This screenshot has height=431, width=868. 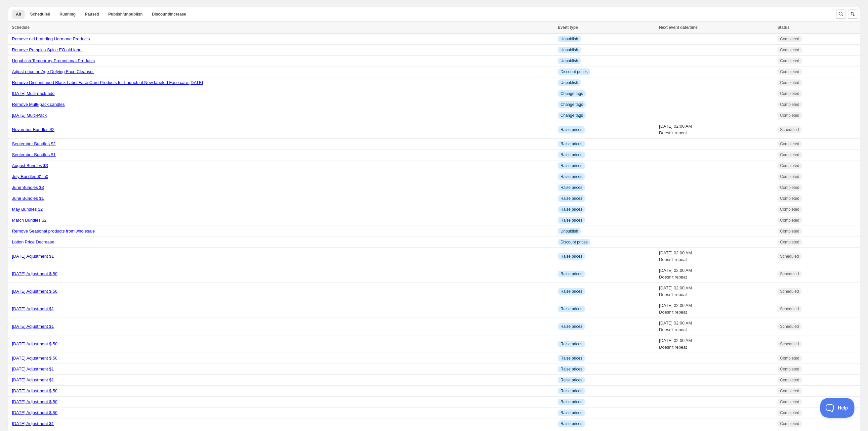 What do you see at coordinates (30, 177) in the screenshot?
I see `a: July Bundles $1.50` at bounding box center [30, 177].